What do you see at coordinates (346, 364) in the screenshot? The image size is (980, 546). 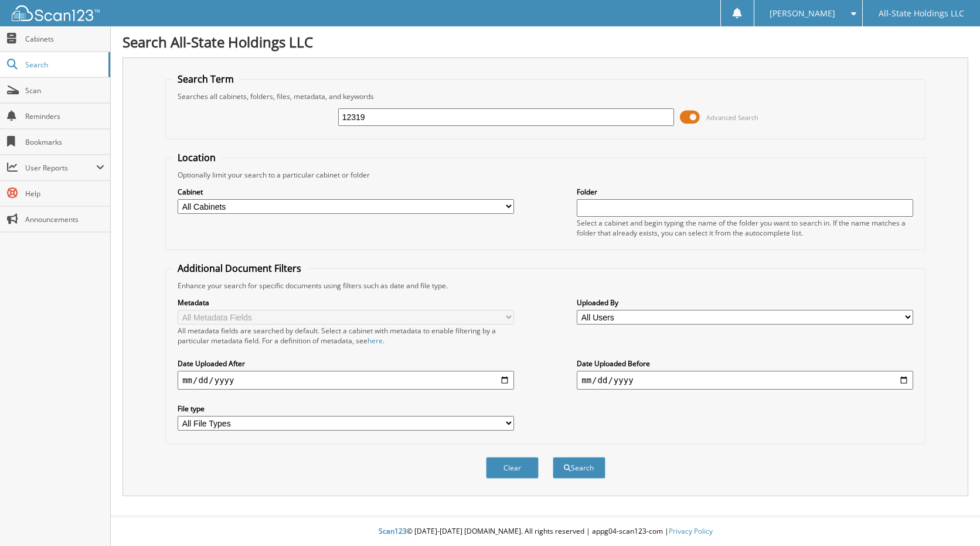 I see `label: Date Uploaded After` at bounding box center [346, 364].